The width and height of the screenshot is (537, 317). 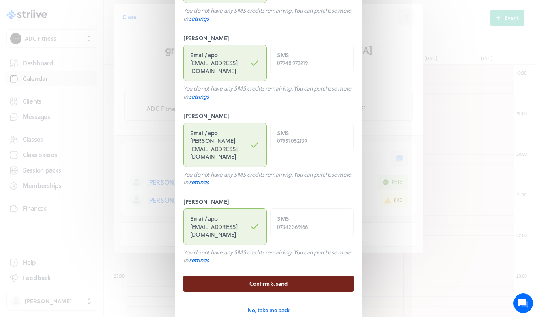 I want to click on button: New conversation, so click(x=81, y=103).